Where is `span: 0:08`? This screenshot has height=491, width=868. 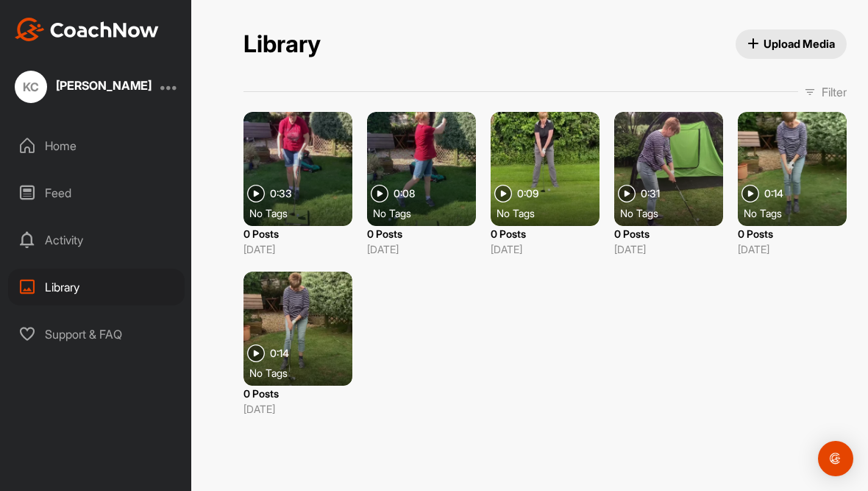
span: 0:08 is located at coordinates (404, 193).